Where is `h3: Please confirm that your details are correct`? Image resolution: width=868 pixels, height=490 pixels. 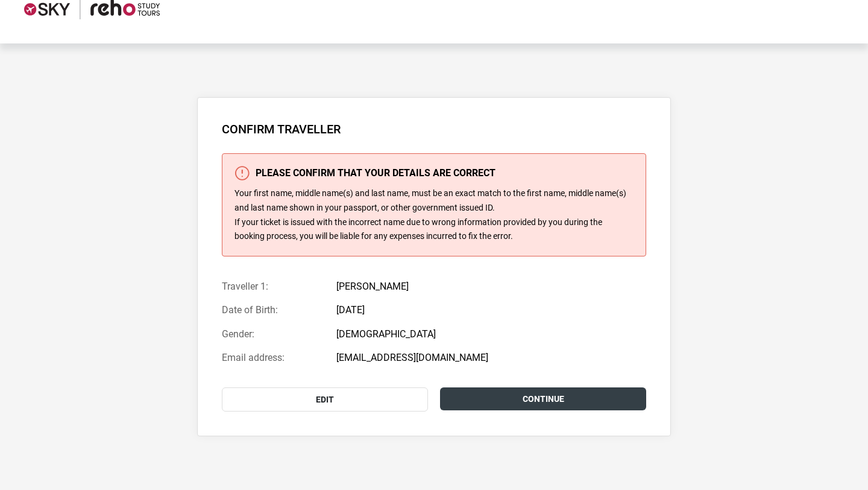
h3: Please confirm that your details are correct is located at coordinates (434, 173).